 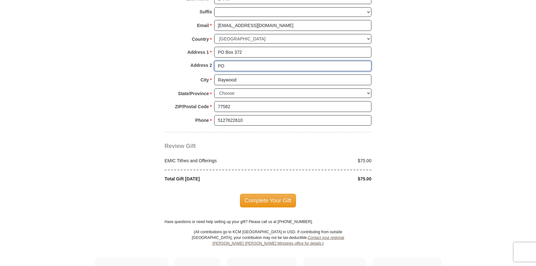 What do you see at coordinates (268, 200) in the screenshot?
I see `span: Complete Your Gift` at bounding box center [268, 200].